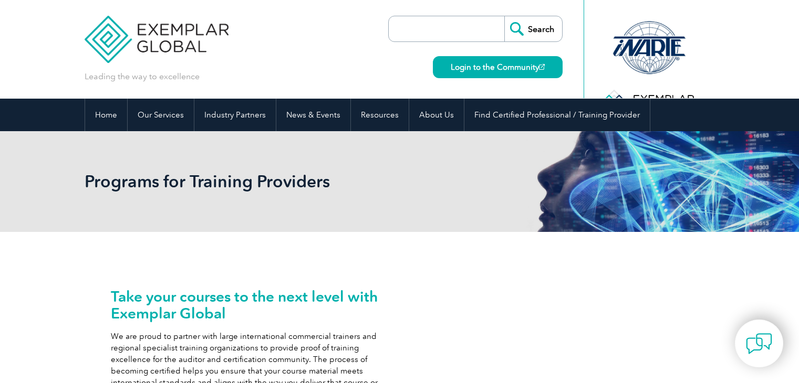  What do you see at coordinates (235, 115) in the screenshot?
I see `a: Industry Partners` at bounding box center [235, 115].